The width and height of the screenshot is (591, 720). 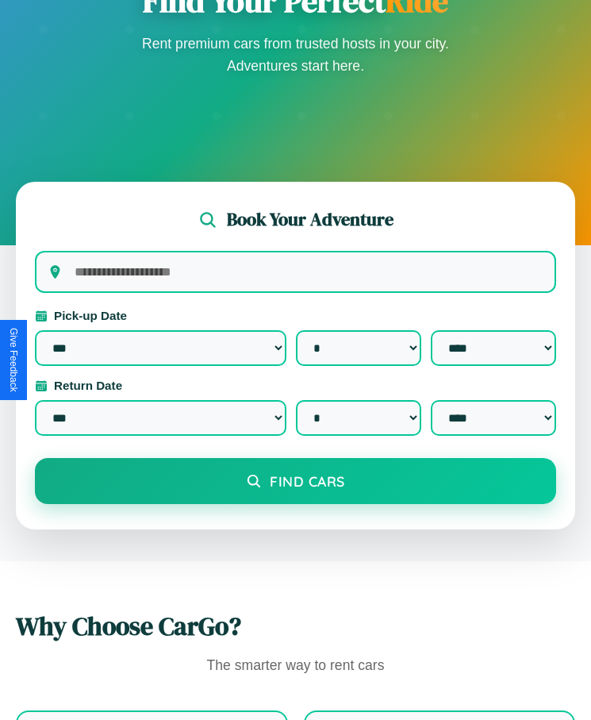 I want to click on label: Return Date, so click(x=295, y=385).